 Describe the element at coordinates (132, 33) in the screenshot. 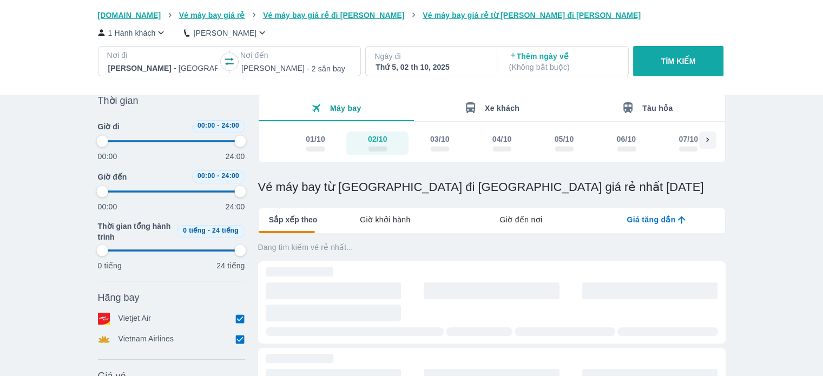

I see `p: 1 Hành khách` at that location.